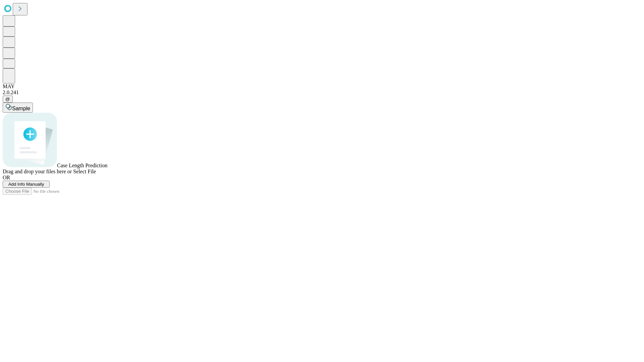 The width and height of the screenshot is (644, 362). What do you see at coordinates (84, 171) in the screenshot?
I see `span: Select File` at bounding box center [84, 171].